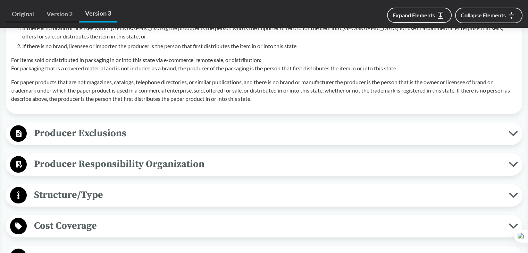 Image resolution: width=528 pixels, height=253 pixels. What do you see at coordinates (269, 46) in the screenshot?
I see `li: If there is no brand, licensee or importer, the producer is the person that first distributes the...` at bounding box center [269, 46].